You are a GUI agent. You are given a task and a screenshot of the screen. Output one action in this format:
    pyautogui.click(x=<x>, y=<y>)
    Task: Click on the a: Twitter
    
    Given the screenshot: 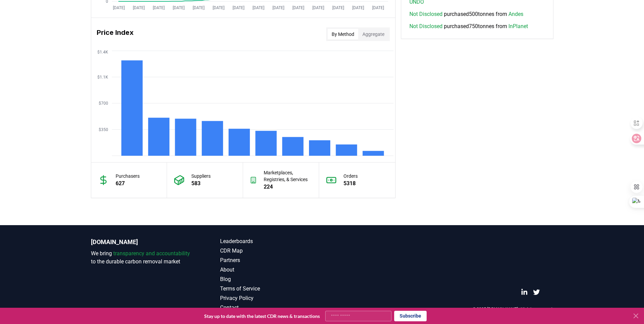 What is the action you would take?
    pyautogui.click(x=537, y=292)
    